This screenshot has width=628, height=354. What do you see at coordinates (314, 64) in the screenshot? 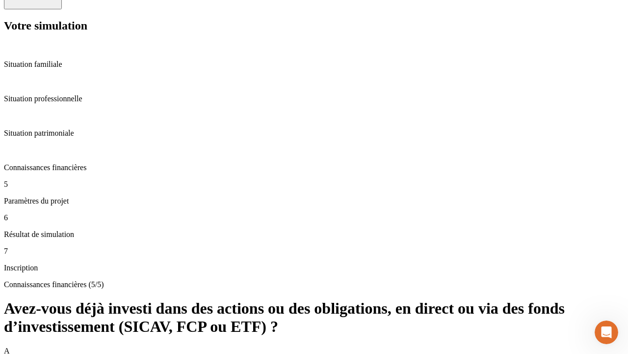
I see `p: Situation familiale` at bounding box center [314, 64].